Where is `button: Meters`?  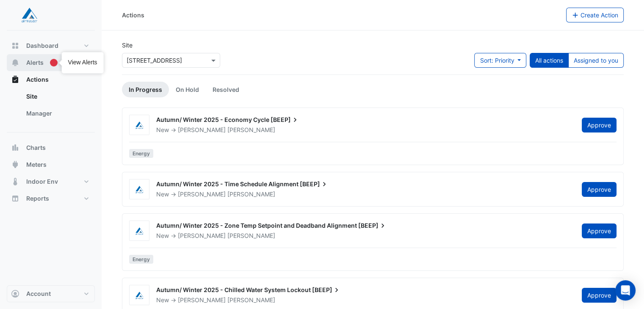
button: Meters is located at coordinates (51, 165).